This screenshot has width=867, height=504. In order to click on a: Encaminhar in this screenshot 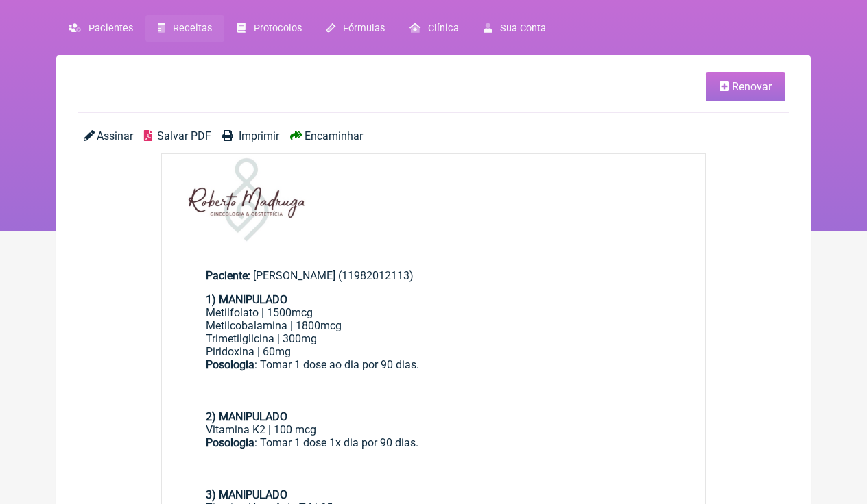, I will do `click(327, 136)`.